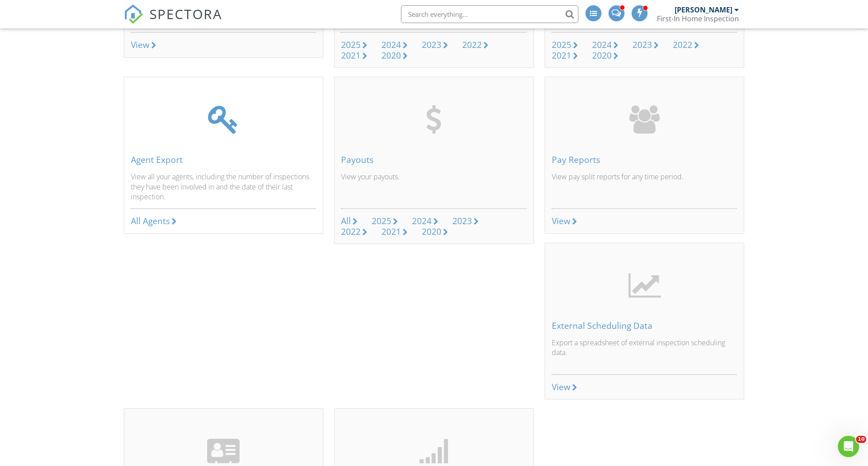 This screenshot has width=868, height=466. I want to click on img: The Best Home Inspection Software - Spectora, so click(134, 14).